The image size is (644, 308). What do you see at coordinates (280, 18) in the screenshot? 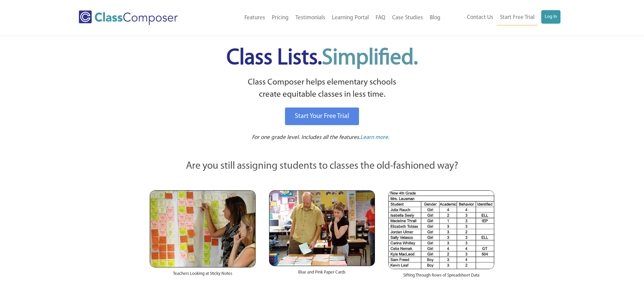
I see `a: Pricing` at bounding box center [280, 18].